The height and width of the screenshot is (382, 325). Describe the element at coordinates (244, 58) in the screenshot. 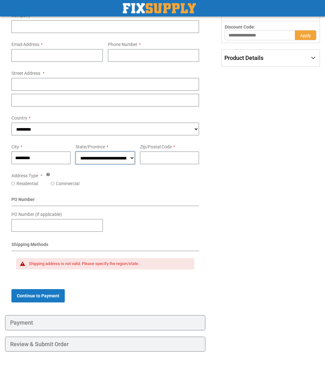

I see `span: Product Details` at that location.